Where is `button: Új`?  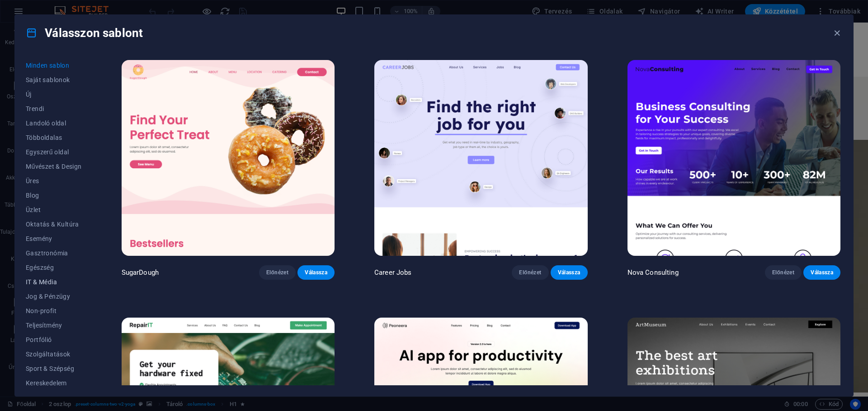 button: Új is located at coordinates (53, 94).